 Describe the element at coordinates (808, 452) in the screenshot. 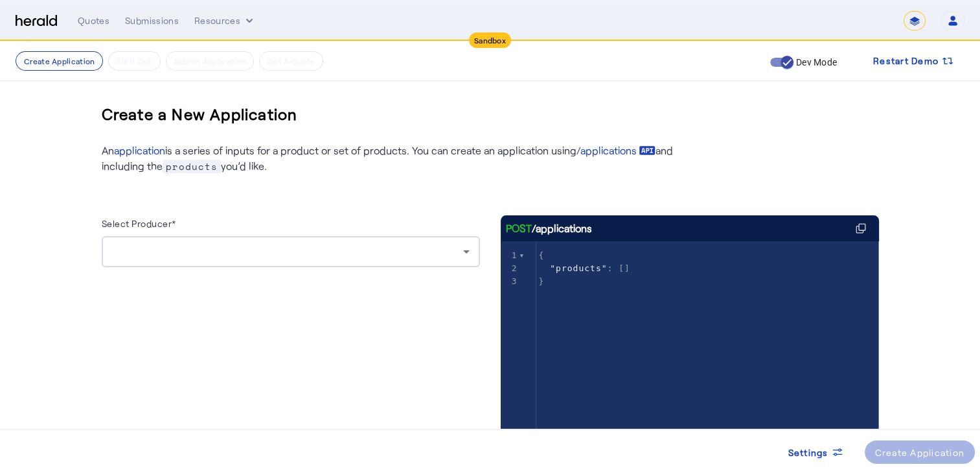

I see `span: Settings` at that location.